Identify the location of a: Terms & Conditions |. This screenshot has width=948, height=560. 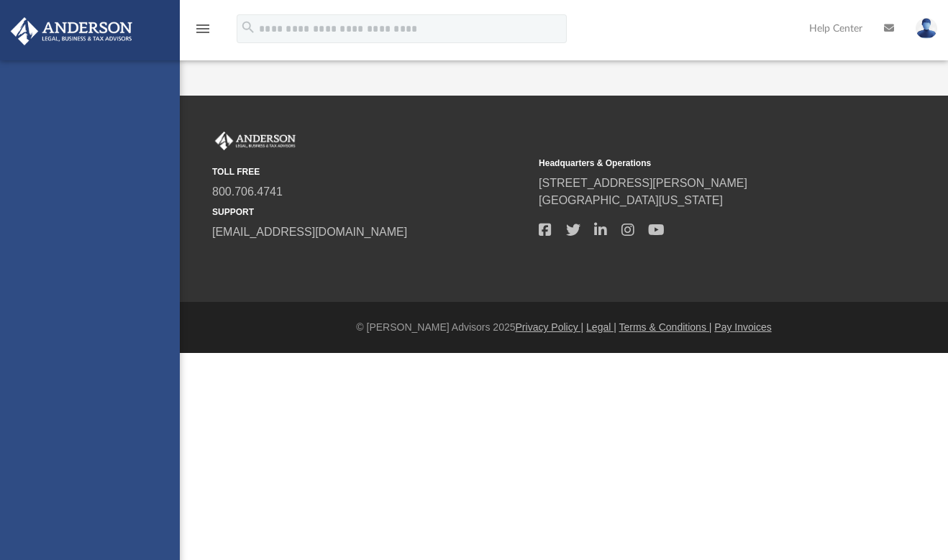
(665, 327).